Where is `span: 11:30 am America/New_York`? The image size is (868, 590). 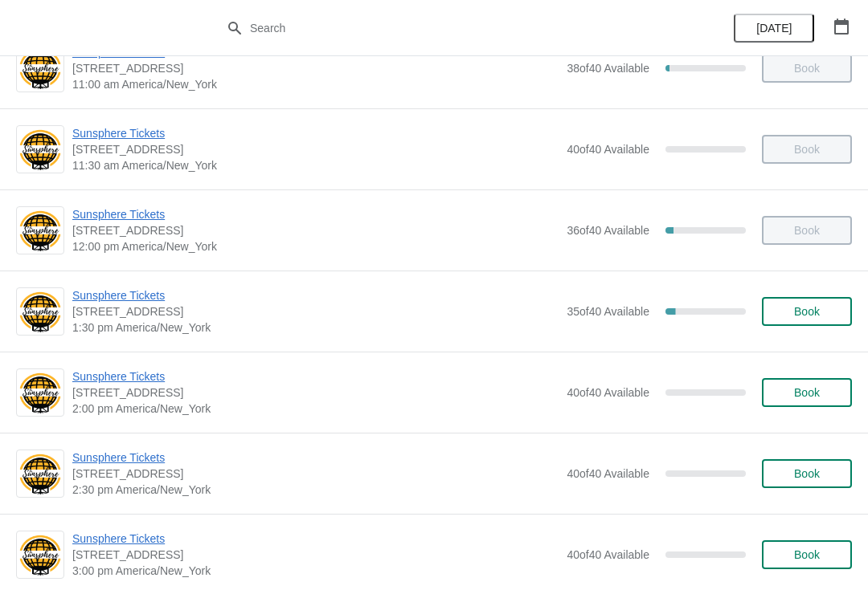
span: 11:30 am America/New_York is located at coordinates (315, 165).